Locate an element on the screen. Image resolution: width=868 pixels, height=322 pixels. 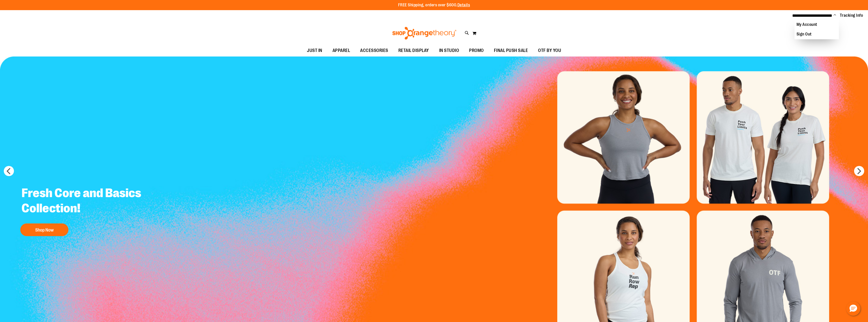
a: Fresh Core and Basics Collection! Shop Now is located at coordinates (85, 210).